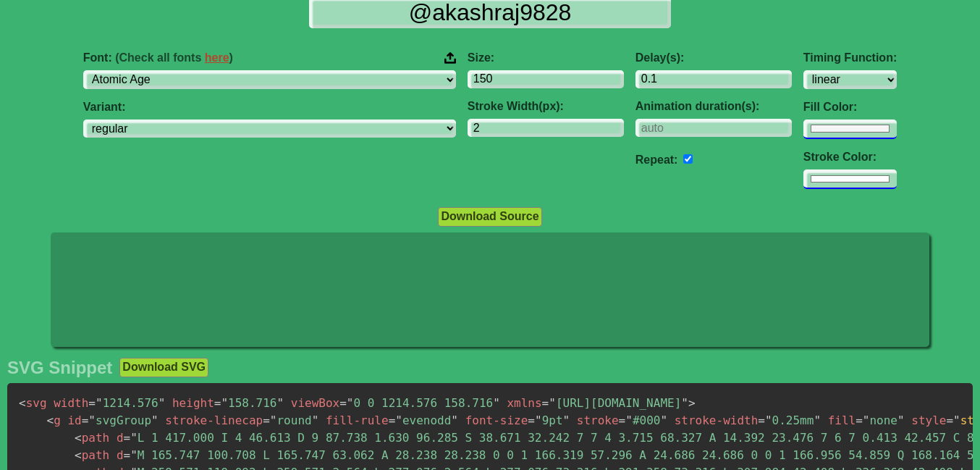 This screenshot has height=470, width=980. I want to click on label: Stroke Color:, so click(850, 157).